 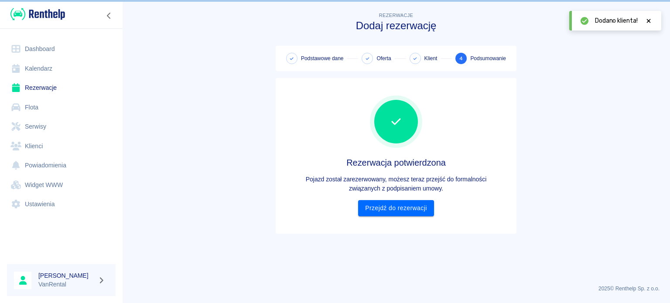 What do you see at coordinates (36, 14) in the screenshot?
I see `a: Renthelp logo` at bounding box center [36, 14].